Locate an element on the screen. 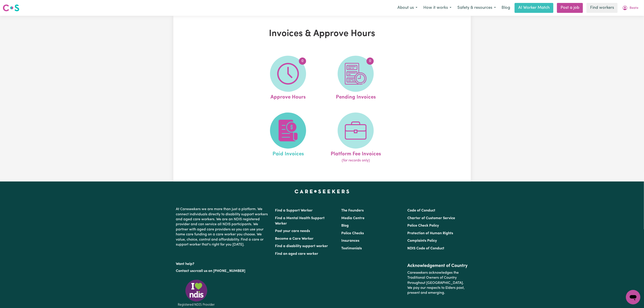  p: or is located at coordinates (223, 271).